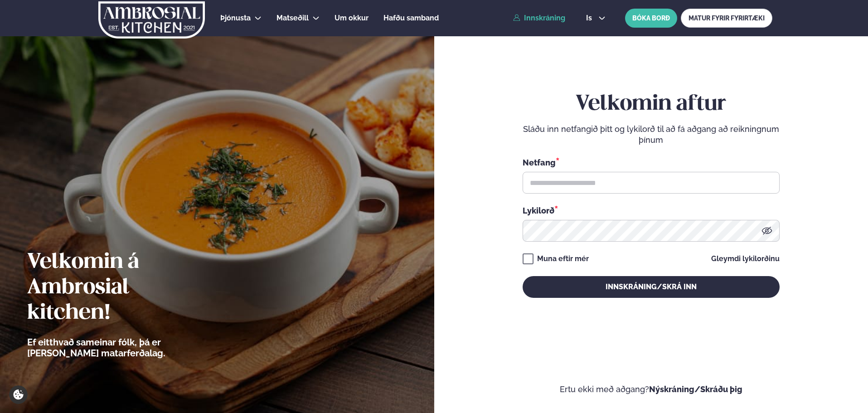  I want to click on h2: Velkomin á Ambrosial kitchen!, so click(121, 288).